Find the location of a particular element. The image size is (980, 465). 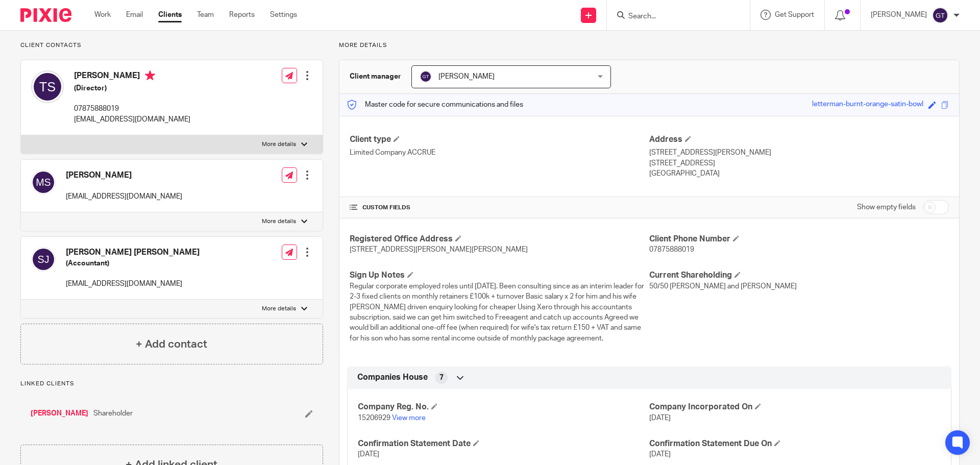

h4: Confirmation Statement Date is located at coordinates (503, 443).